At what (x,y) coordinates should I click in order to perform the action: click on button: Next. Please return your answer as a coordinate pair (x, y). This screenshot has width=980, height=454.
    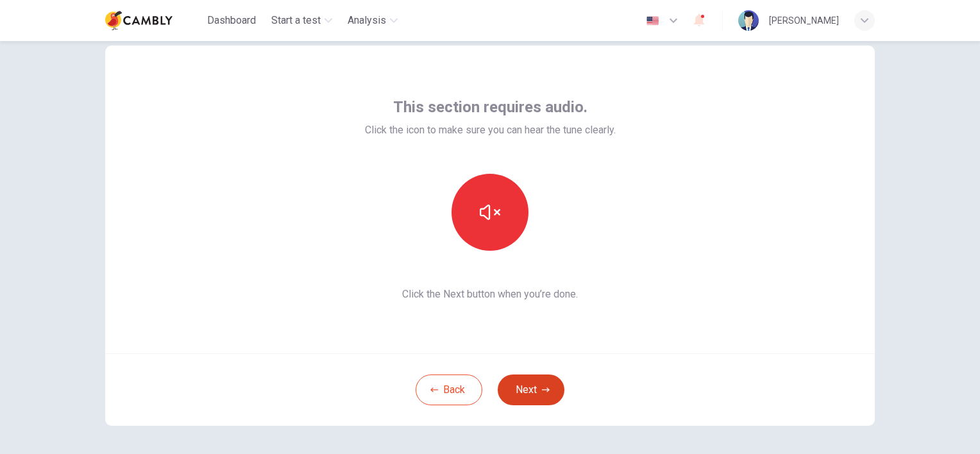
    Looking at the image, I should click on (531, 390).